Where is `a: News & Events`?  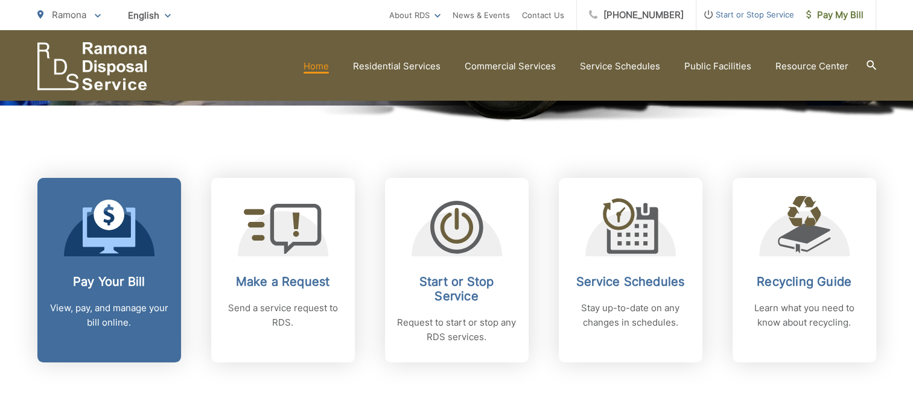 a: News & Events is located at coordinates (481, 15).